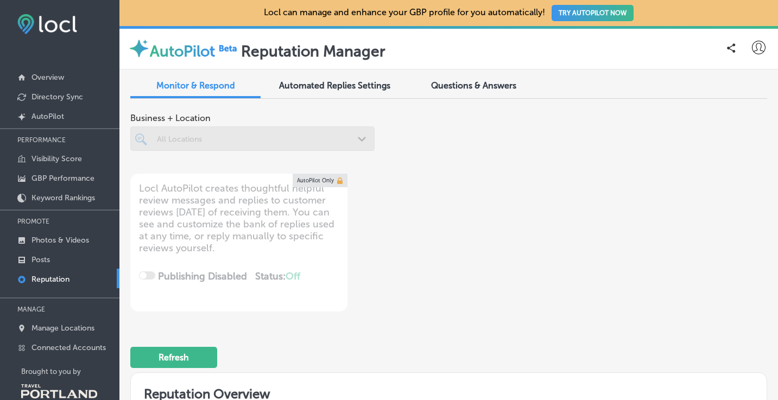  What do you see at coordinates (313, 51) in the screenshot?
I see `label: Reputation Manager` at bounding box center [313, 51].